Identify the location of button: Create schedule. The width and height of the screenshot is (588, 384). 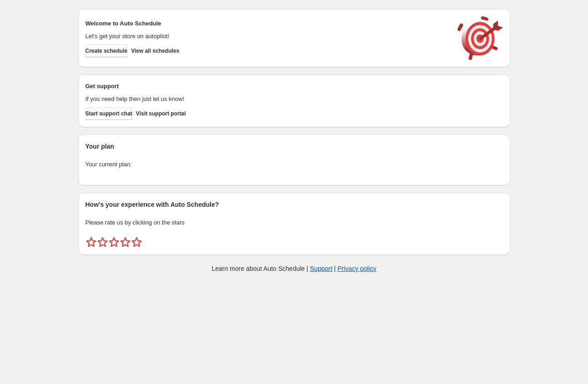
(106, 51).